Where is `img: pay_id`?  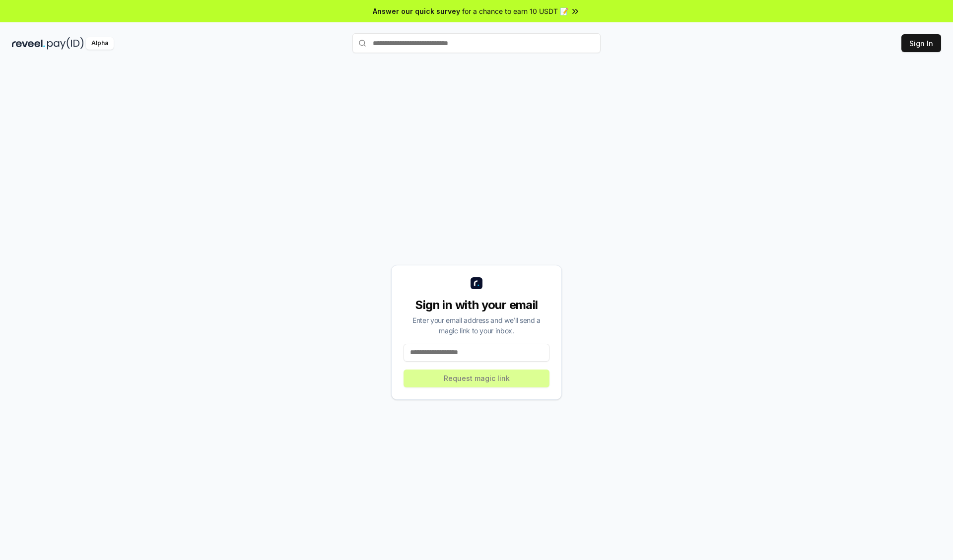
img: pay_id is located at coordinates (65, 43).